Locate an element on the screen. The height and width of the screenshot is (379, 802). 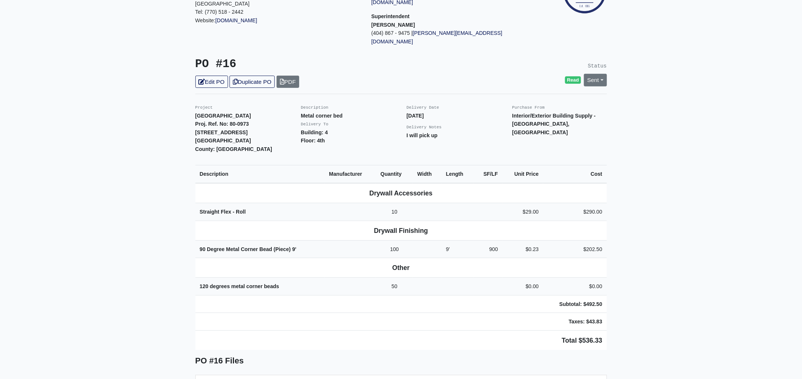
strong: Metal corner bed is located at coordinates (322, 116).